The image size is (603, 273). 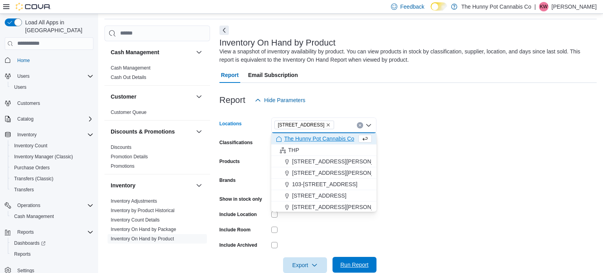 What do you see at coordinates (142, 131) in the screenshot?
I see `h3: Discounts & Promotions` at bounding box center [142, 131].